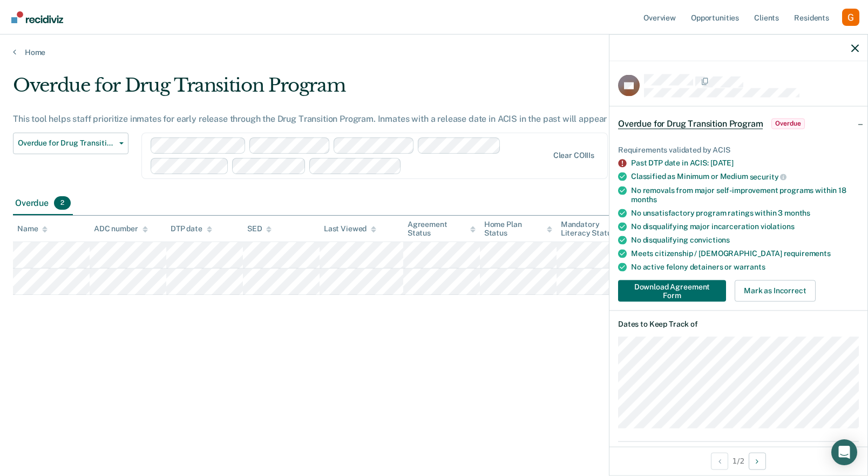 The width and height of the screenshot is (868, 476). I want to click on span: Overdue, so click(788, 124).